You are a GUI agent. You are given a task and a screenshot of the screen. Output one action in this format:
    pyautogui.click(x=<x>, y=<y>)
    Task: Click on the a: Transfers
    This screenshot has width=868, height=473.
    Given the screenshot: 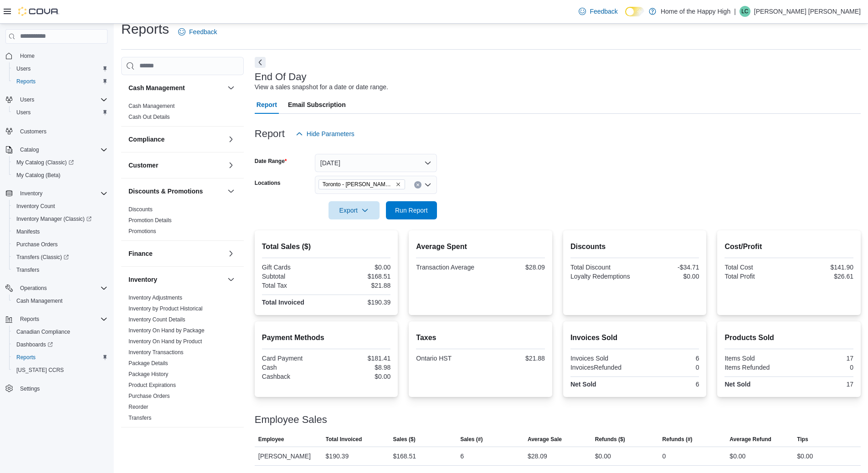 What is the action you would take?
    pyautogui.click(x=28, y=270)
    